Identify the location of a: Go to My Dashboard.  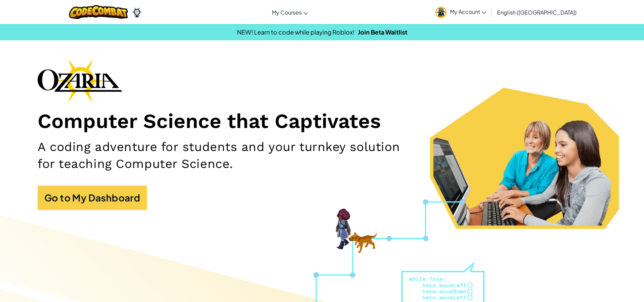
(92, 198).